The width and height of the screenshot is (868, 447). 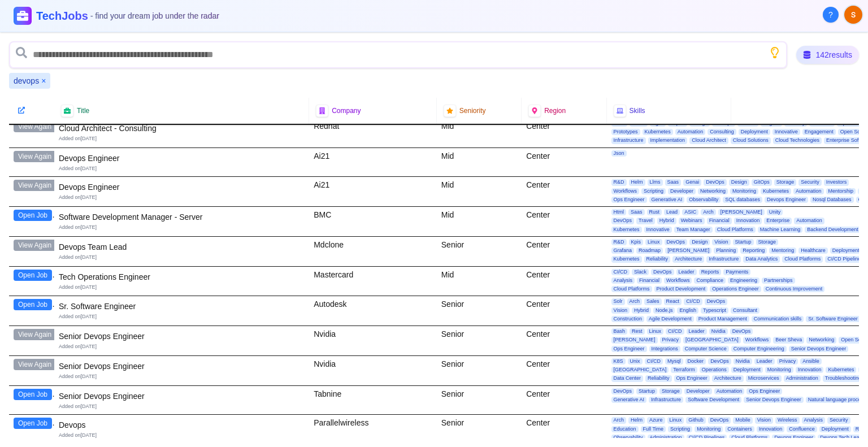 What do you see at coordinates (735, 289) in the screenshot?
I see `span: Operations Engineer` at bounding box center [735, 289].